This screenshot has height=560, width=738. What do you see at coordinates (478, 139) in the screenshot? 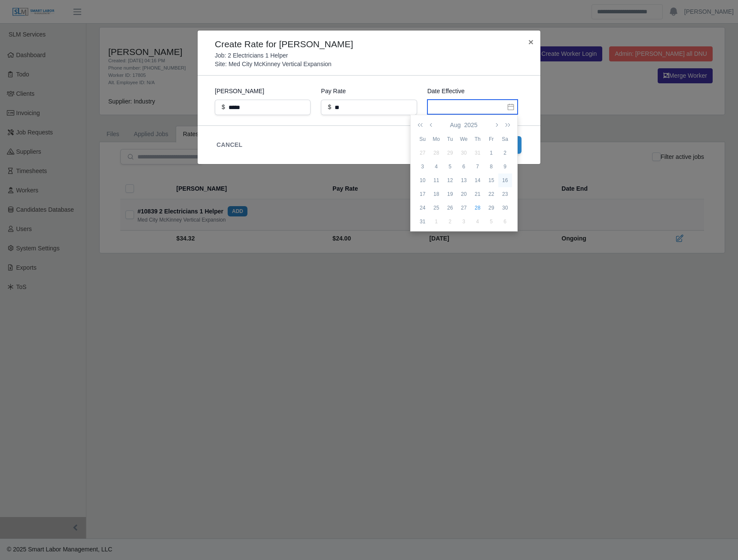
I see `th: Th` at bounding box center [478, 139].